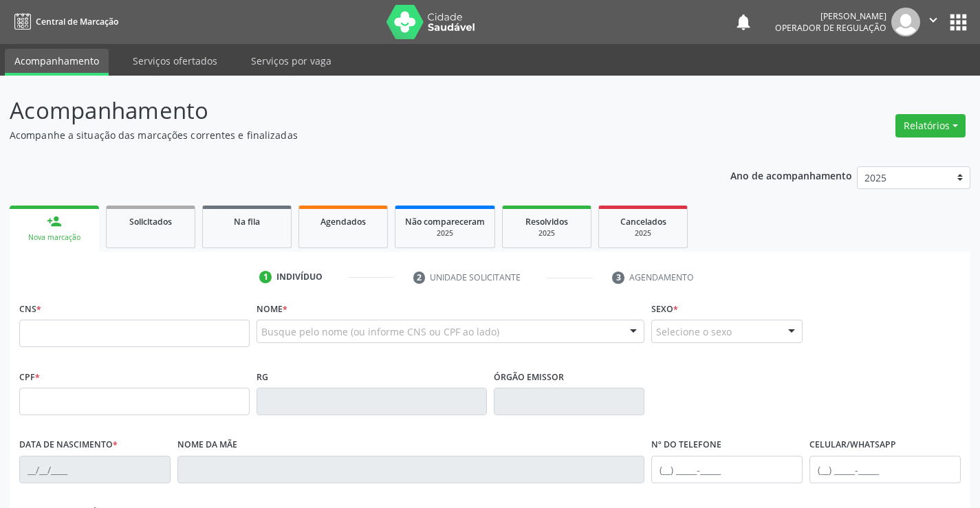 The width and height of the screenshot is (980, 508). What do you see at coordinates (346, 111) in the screenshot?
I see `p: Acompanhamento` at bounding box center [346, 111].